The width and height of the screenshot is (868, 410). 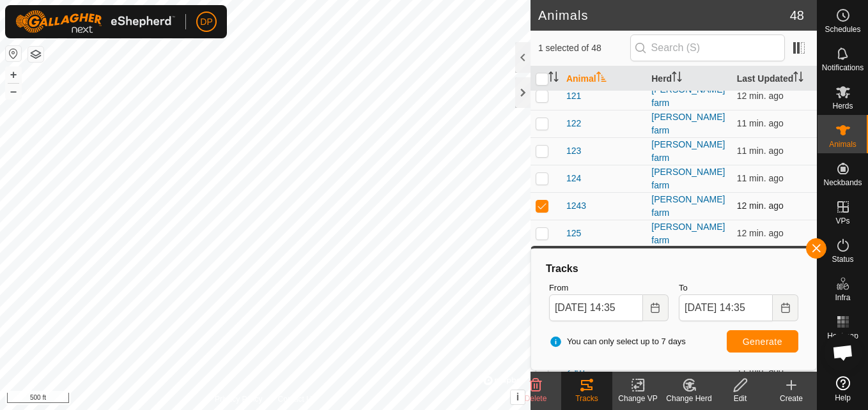 I want to click on label: To, so click(x=738, y=288).